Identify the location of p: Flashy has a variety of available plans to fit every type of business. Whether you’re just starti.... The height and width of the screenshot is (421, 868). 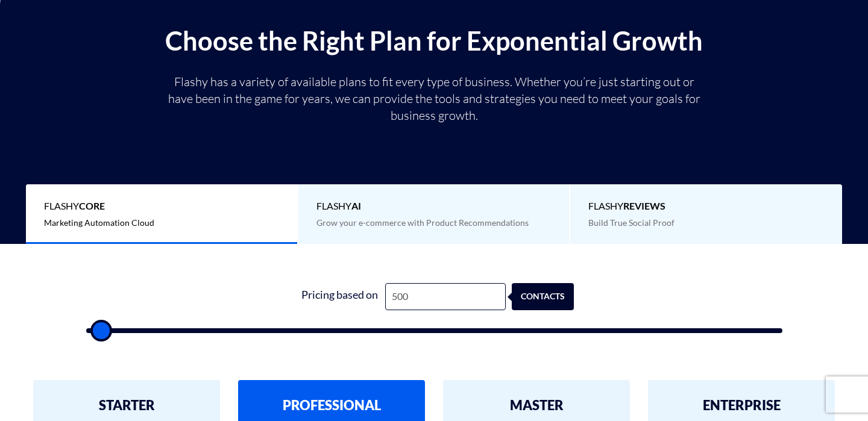
(434, 99).